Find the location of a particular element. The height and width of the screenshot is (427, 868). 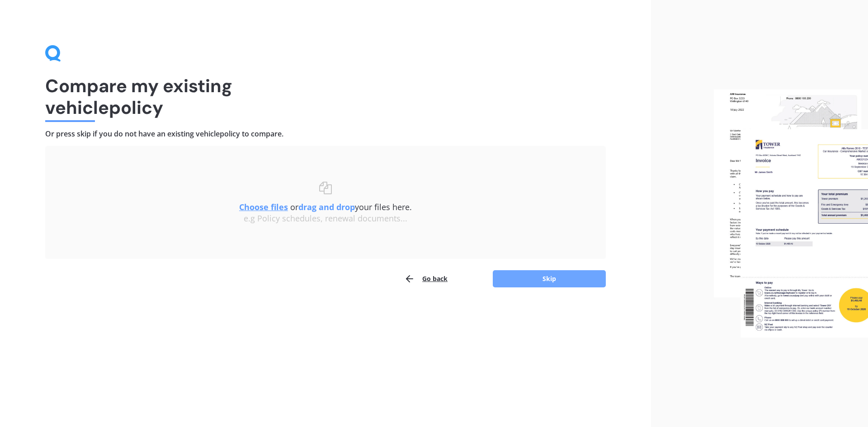

button: Skip is located at coordinates (550, 279).